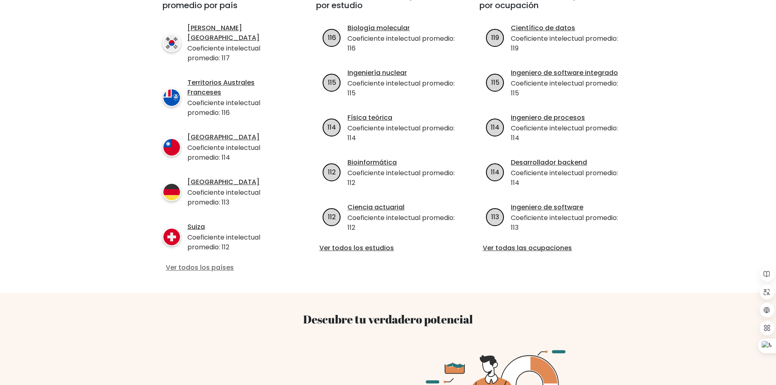 The image size is (776, 385). What do you see at coordinates (221, 87) in the screenshot?
I see `font: Territorios Australes Franceses` at bounding box center [221, 87].